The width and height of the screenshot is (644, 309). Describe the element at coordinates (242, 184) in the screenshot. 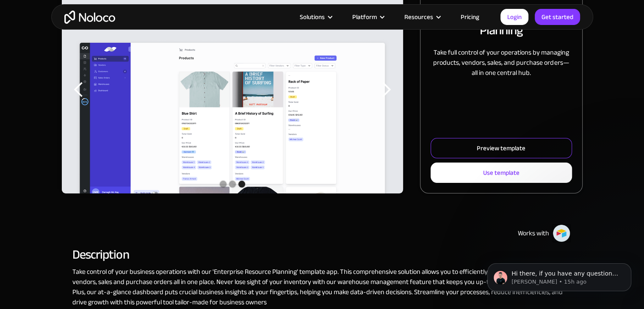

I see `div: Show slide 3 of 3` at that location.